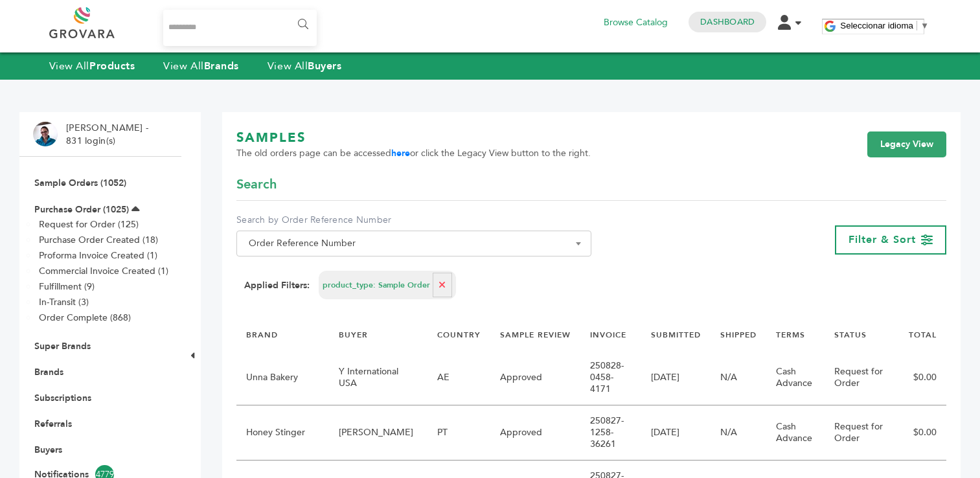  I want to click on a: INVOICE, so click(609, 335).